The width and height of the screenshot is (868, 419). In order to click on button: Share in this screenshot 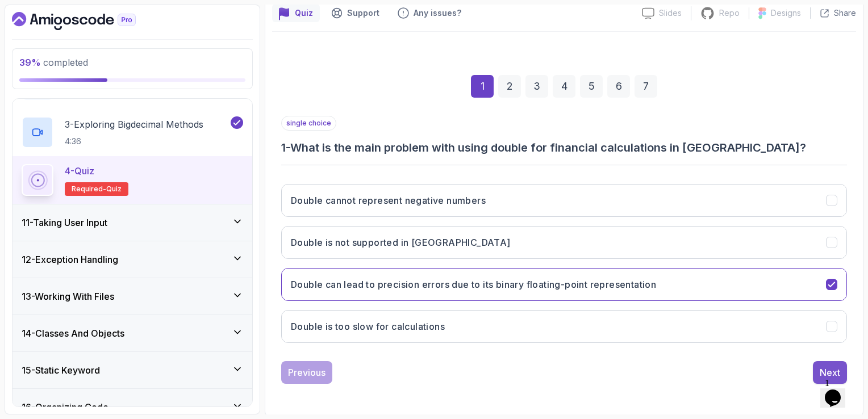, I will do `click(832, 13)`.